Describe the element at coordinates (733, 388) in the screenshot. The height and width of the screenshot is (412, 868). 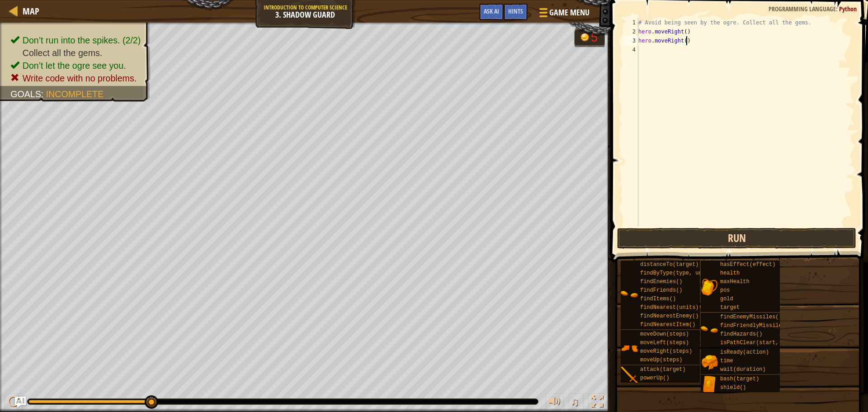
I see `span: shield()` at that location.